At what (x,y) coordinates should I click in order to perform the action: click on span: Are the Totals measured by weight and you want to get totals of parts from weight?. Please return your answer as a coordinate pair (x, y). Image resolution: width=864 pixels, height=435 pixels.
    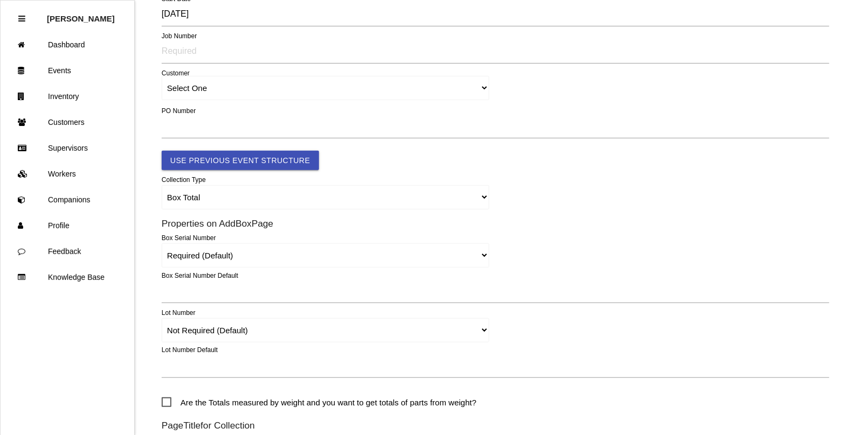
    Looking at the image, I should click on (319, 402).